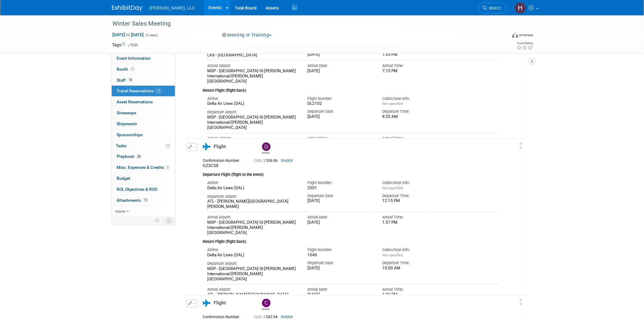 The width and height of the screenshot is (644, 320). I want to click on i: Flight, so click(207, 303).